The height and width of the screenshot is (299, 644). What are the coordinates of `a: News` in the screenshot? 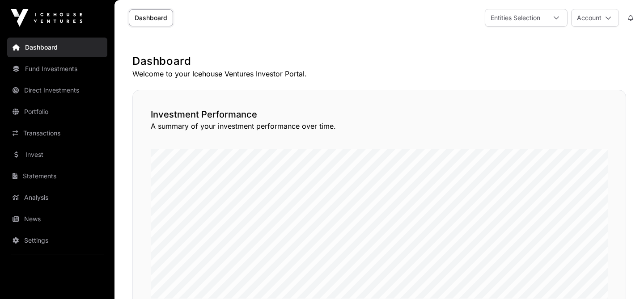 It's located at (57, 219).